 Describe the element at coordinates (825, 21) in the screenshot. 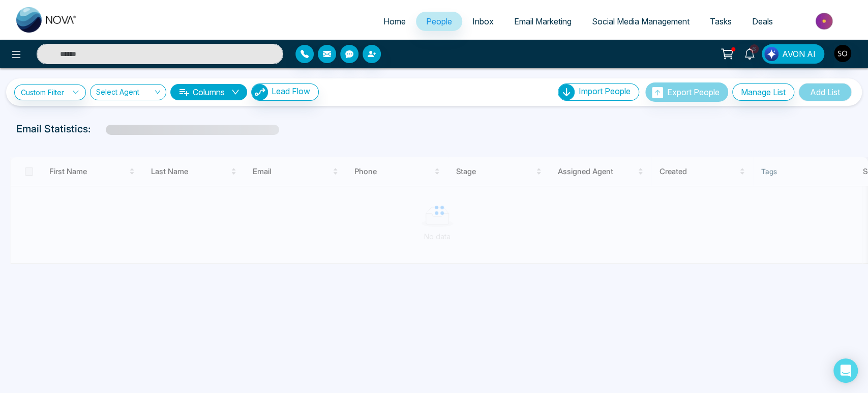

I see `img: Market-place.gif` at that location.